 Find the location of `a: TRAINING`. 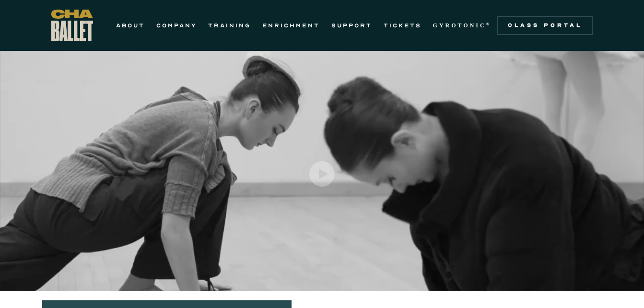

a: TRAINING is located at coordinates (230, 26).